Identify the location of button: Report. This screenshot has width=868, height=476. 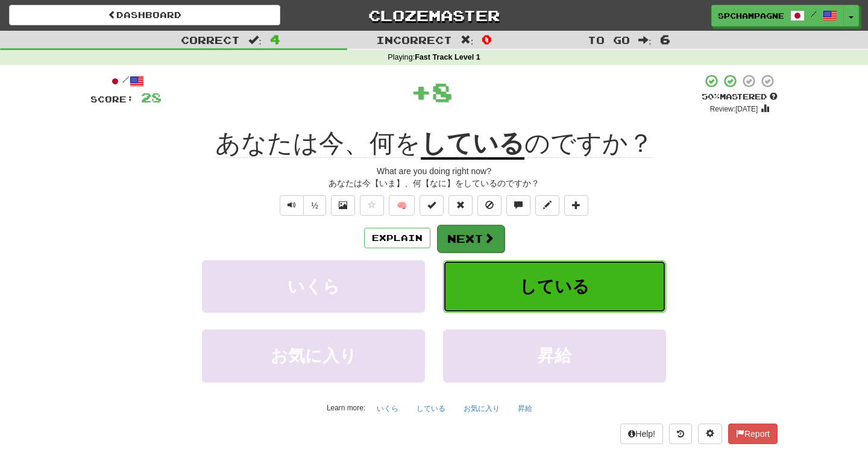
(753, 434).